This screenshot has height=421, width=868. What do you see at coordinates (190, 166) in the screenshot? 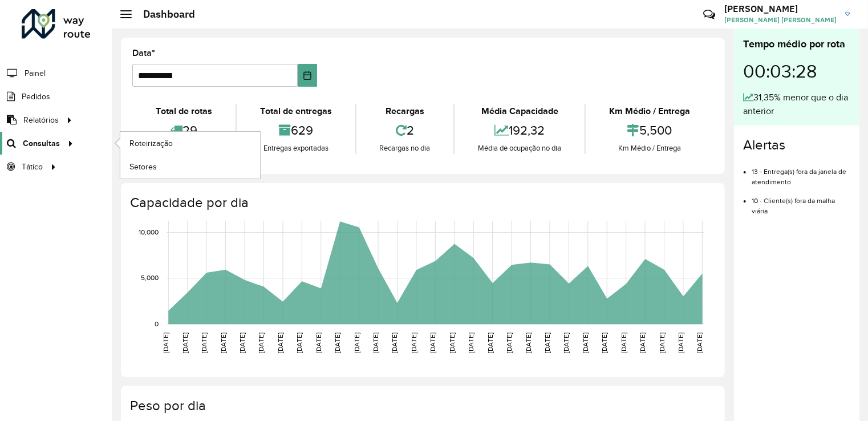
I see `a: Setores` at bounding box center [190, 166].